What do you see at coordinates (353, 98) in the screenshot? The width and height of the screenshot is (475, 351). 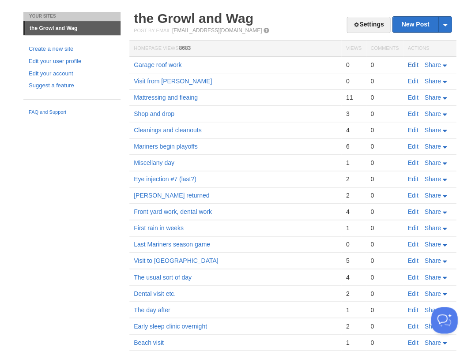 I see `div: 11` at bounding box center [353, 98].